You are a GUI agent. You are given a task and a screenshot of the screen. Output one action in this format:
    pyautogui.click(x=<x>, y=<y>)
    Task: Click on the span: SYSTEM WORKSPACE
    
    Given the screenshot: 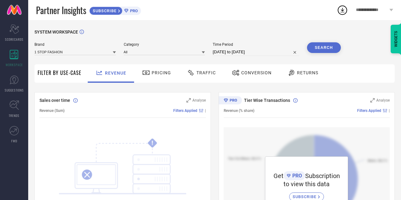 What is the action you would take?
    pyautogui.click(x=56, y=32)
    